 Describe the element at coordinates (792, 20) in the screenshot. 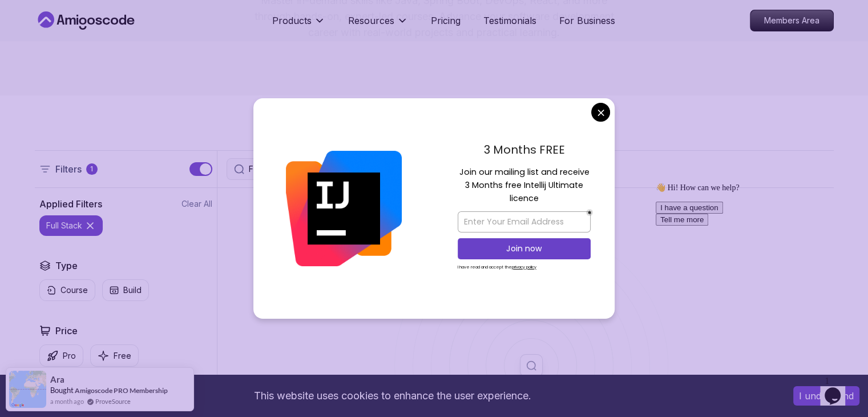

I see `p: Members Area` at that location.